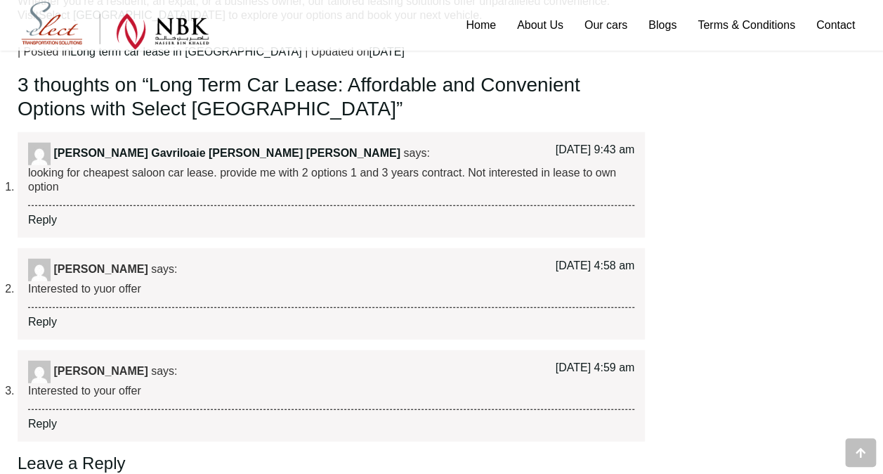 The width and height of the screenshot is (883, 474). Describe the element at coordinates (42, 219) in the screenshot. I see `a: Reply to Danut Mihai Gavriloaie Gavriloaie Danut Mihai Gavriloaie Gavriloaie` at that location.